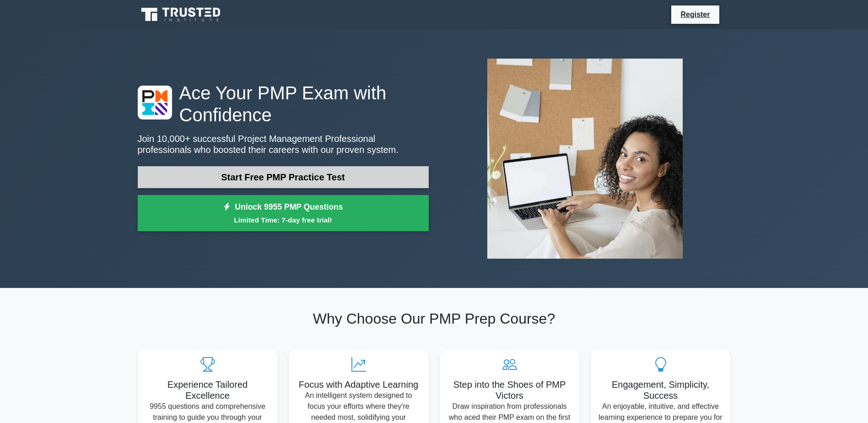 The image size is (868, 423). Describe the element at coordinates (358, 385) in the screenshot. I see `h5: Focus with Adaptive Learning` at that location.